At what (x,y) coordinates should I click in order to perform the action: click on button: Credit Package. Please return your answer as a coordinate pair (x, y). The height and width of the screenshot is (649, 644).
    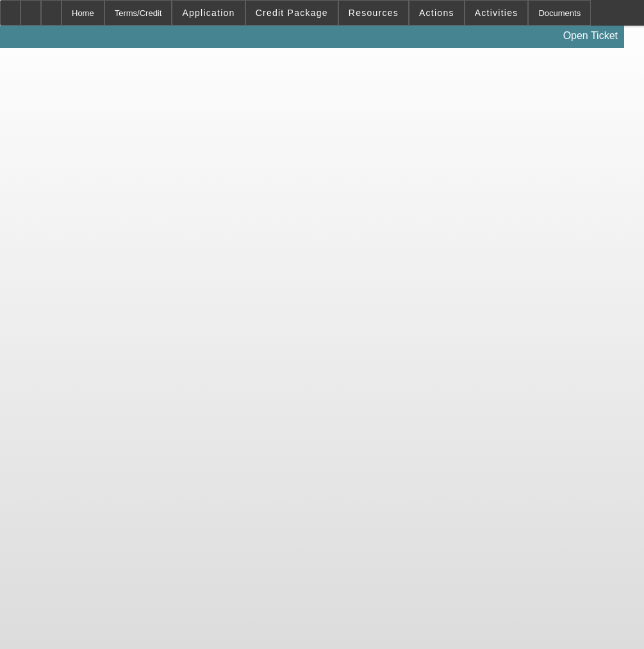
    Looking at the image, I should click on (291, 13).